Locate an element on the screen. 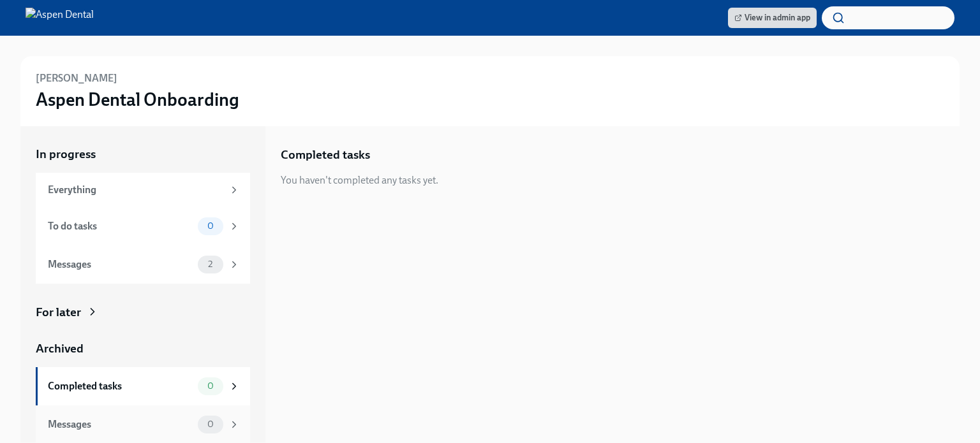 Image resolution: width=980 pixels, height=443 pixels. span: 2 is located at coordinates (210, 263).